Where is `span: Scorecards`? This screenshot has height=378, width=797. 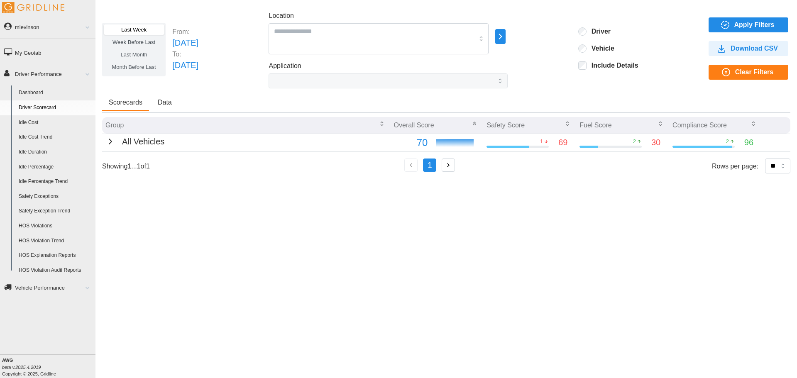 span: Scorecards is located at coordinates (125, 103).